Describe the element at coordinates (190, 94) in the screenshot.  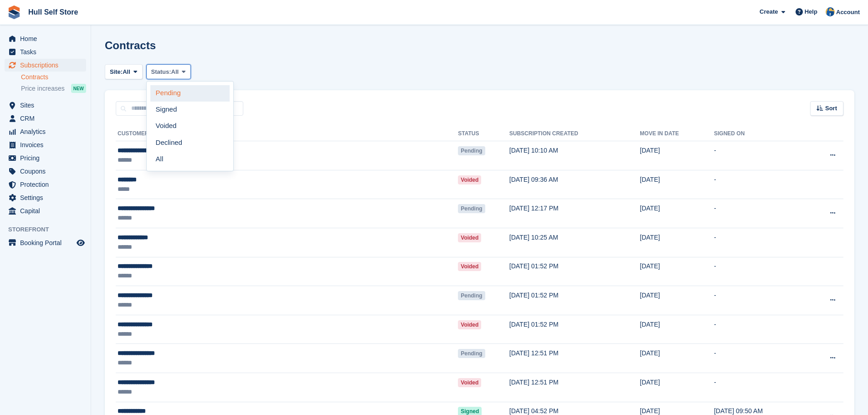
I see `a: Pending` at that location.